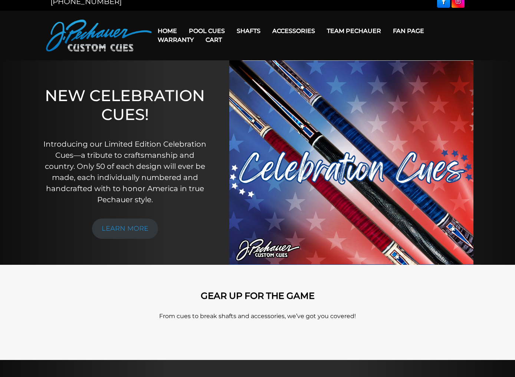 This screenshot has height=377, width=515. What do you see at coordinates (167, 31) in the screenshot?
I see `a: Home` at bounding box center [167, 31].